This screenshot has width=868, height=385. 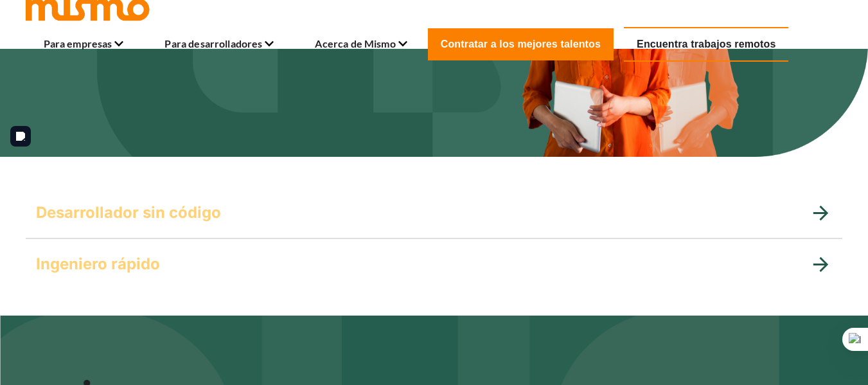 I want to click on font: Para desarrolladores, so click(x=214, y=43).